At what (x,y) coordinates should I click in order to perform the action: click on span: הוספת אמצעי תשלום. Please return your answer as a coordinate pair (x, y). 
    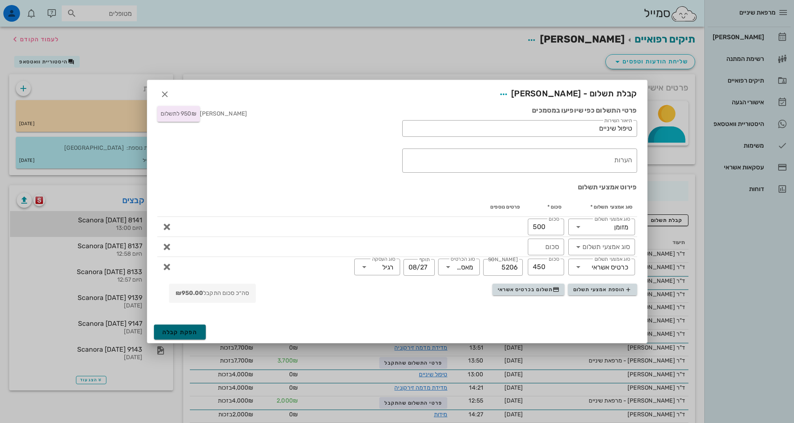
    Looking at the image, I should click on (603, 290).